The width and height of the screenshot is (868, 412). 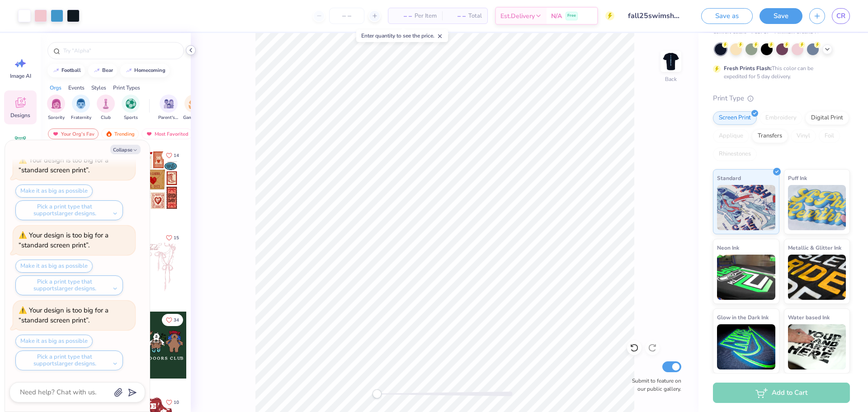 What do you see at coordinates (746, 277) in the screenshot?
I see `img: Neon Ink` at bounding box center [746, 277].